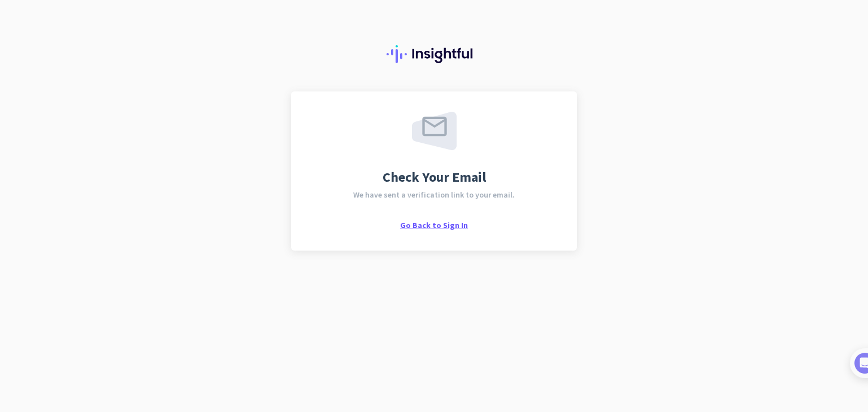  I want to click on span: We have sent a verification link to your email., so click(434, 195).